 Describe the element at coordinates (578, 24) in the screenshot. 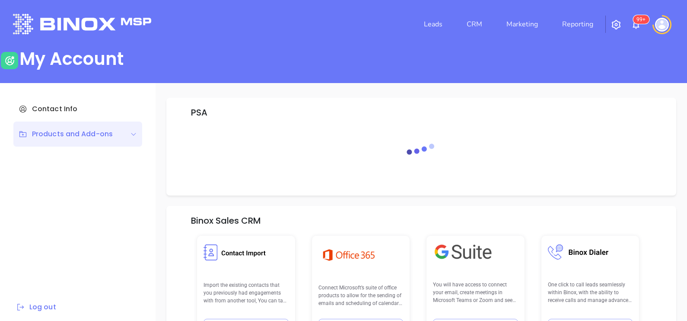

I see `a: Reporting` at that location.